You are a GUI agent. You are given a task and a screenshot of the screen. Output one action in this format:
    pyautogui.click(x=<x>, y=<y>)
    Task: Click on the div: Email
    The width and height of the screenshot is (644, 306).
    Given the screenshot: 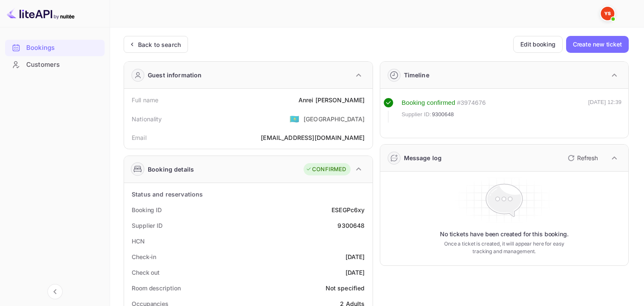 What is the action you would take?
    pyautogui.click(x=139, y=137)
    